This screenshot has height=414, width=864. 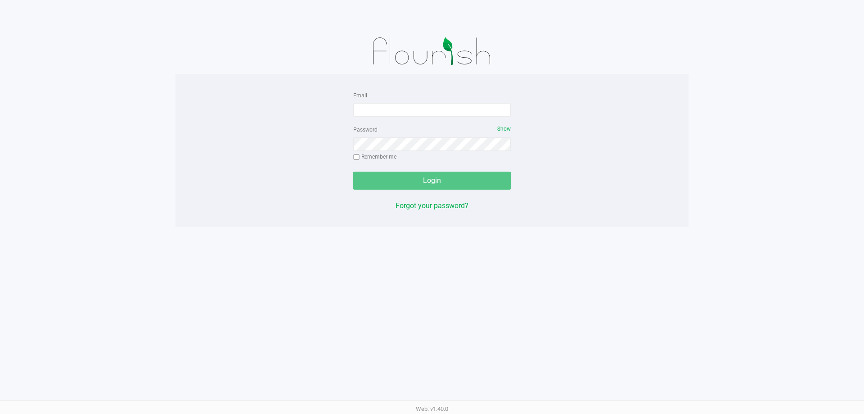 What do you see at coordinates (360, 95) in the screenshot?
I see `label: Email` at bounding box center [360, 95].